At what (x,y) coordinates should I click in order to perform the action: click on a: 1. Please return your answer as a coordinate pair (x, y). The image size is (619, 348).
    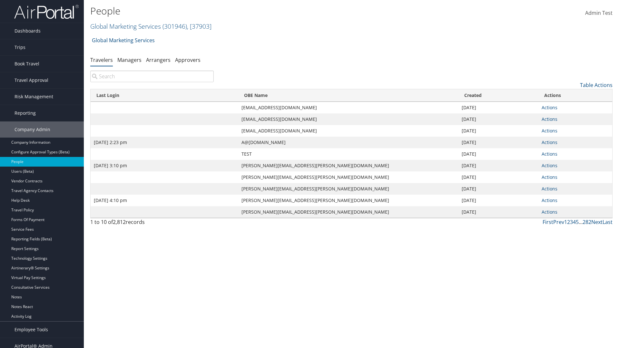
    Looking at the image, I should click on (566, 222).